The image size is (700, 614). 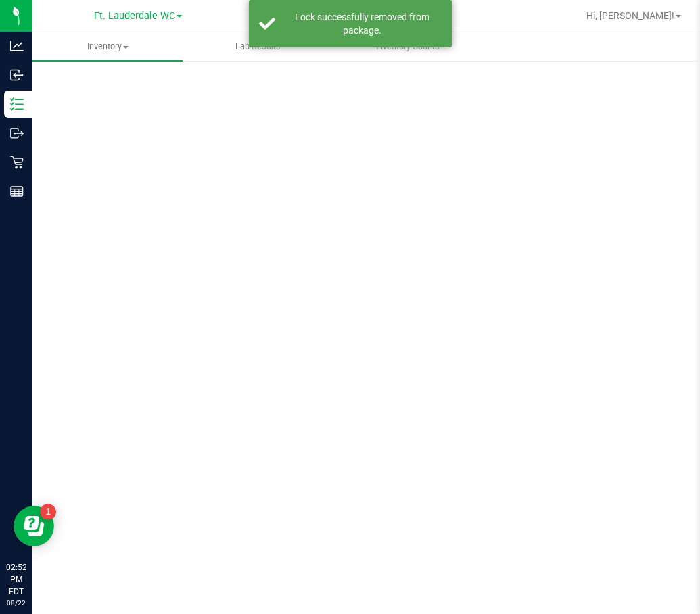 What do you see at coordinates (17, 162) in the screenshot?
I see `inline-svg: Retail` at bounding box center [17, 162].